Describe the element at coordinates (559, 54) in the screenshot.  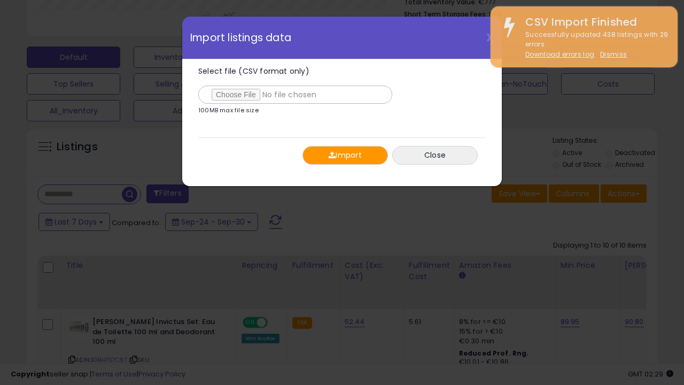
I see `a: Download errors log` at that location.